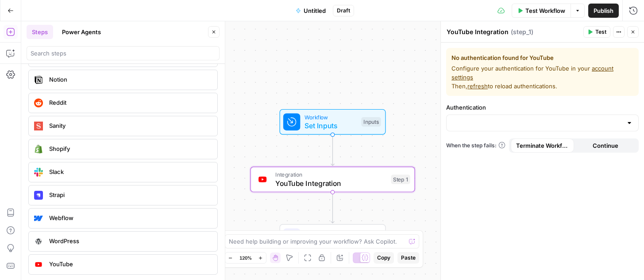 The height and width of the screenshot is (280, 644). What do you see at coordinates (315, 11) in the screenshot?
I see `span: Untitled` at bounding box center [315, 11].